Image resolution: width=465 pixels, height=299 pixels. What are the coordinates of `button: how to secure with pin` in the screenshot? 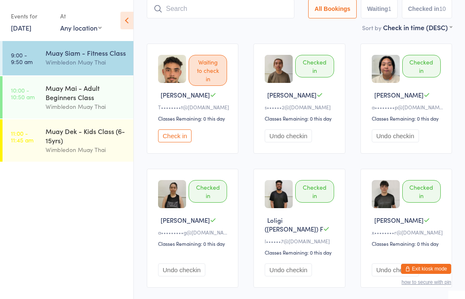 It's located at (426, 282).